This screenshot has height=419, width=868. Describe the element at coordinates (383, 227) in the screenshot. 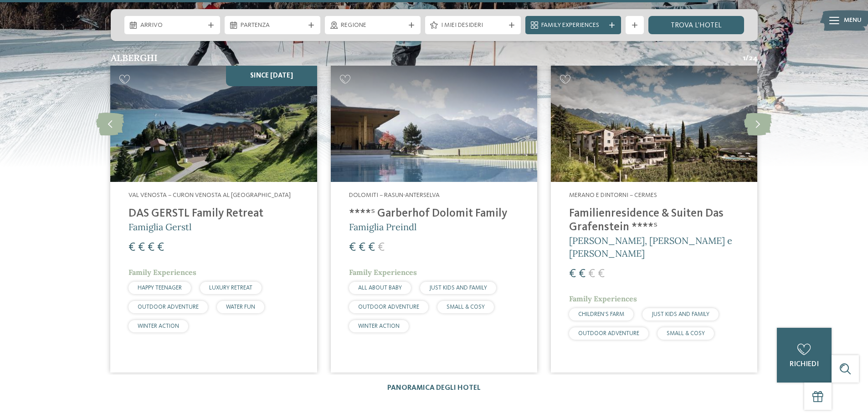

I see `span: Famiglia Preindl` at that location.